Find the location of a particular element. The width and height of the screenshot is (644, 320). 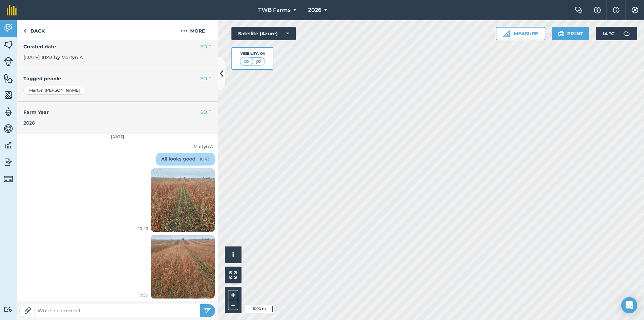

span: i is located at coordinates (233, 255).